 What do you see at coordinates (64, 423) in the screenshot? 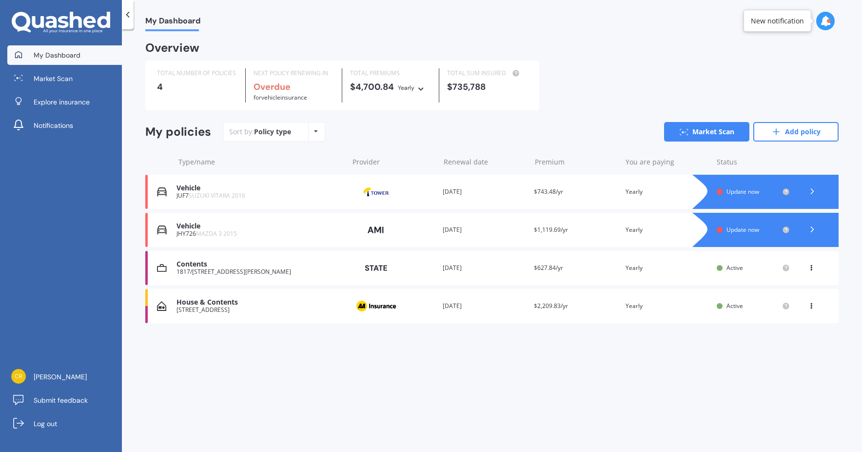
I see `a: Log out` at bounding box center [64, 423].